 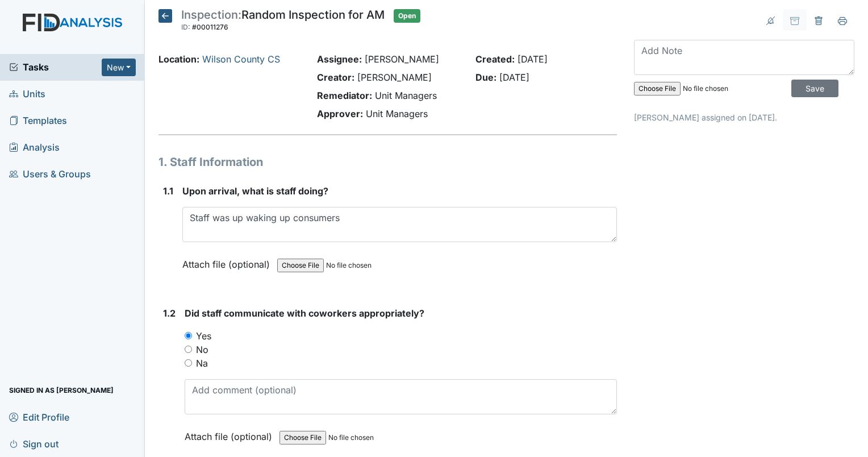 What do you see at coordinates (55, 67) in the screenshot?
I see `span: Tasks` at bounding box center [55, 67].